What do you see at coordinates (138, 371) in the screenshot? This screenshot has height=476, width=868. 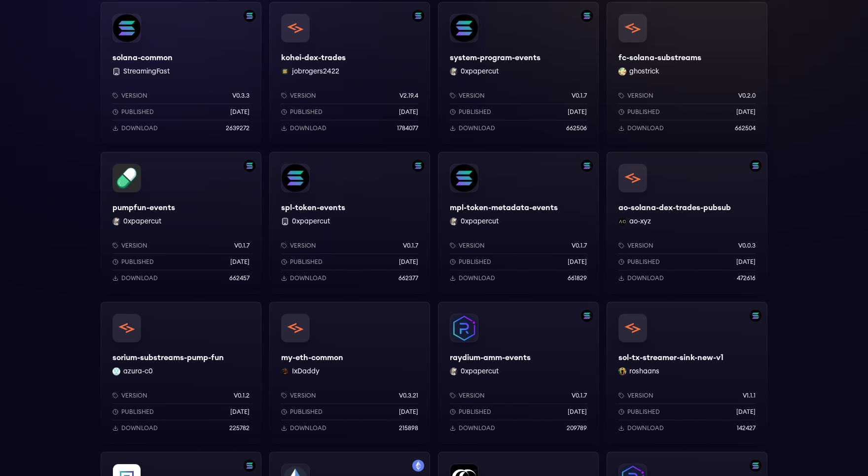 I see `button: azura-c0` at bounding box center [138, 371].